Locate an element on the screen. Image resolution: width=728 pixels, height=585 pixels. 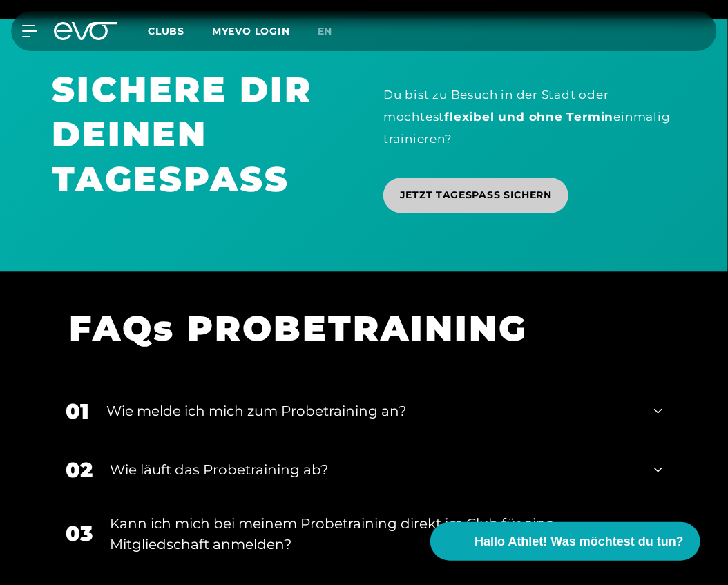
a: JETZT TAGESPASS SICHERN is located at coordinates (476, 195).